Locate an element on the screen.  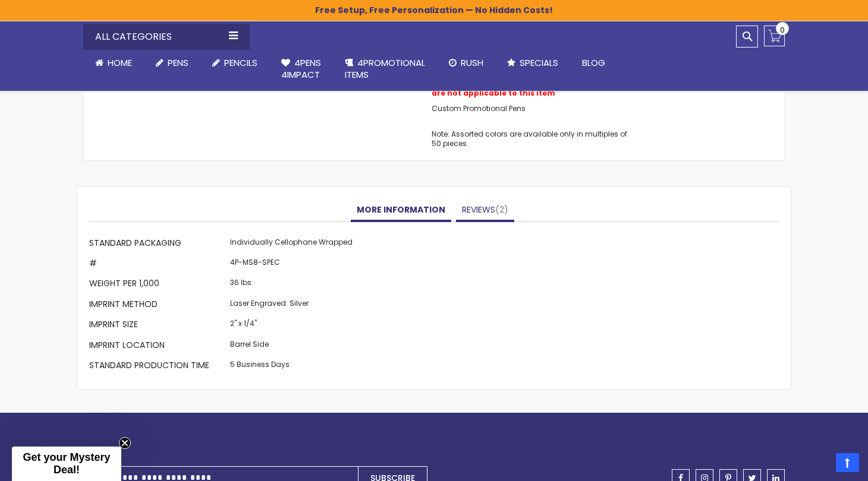
a: Rush is located at coordinates (466, 63).